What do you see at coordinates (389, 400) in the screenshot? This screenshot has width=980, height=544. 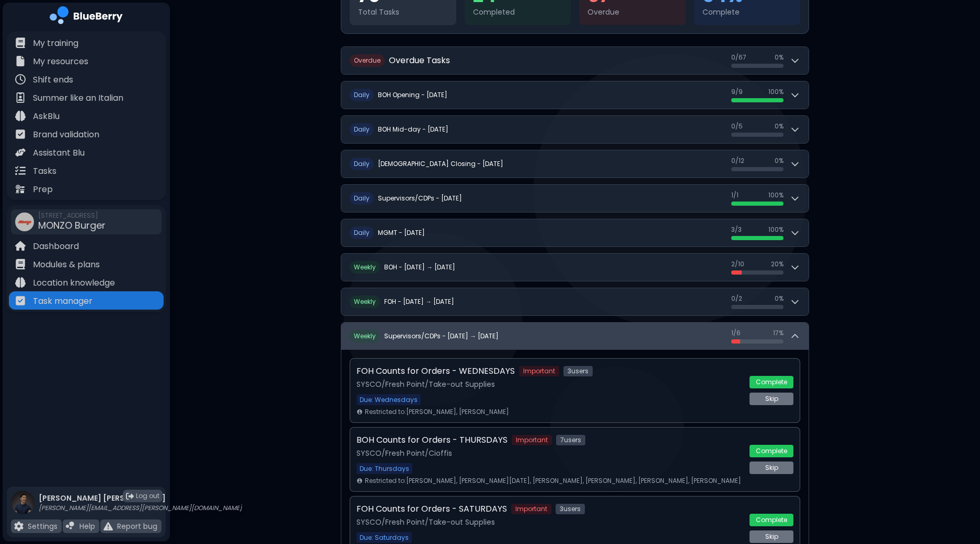 I see `span: Due: Wednesdays` at bounding box center [389, 400].